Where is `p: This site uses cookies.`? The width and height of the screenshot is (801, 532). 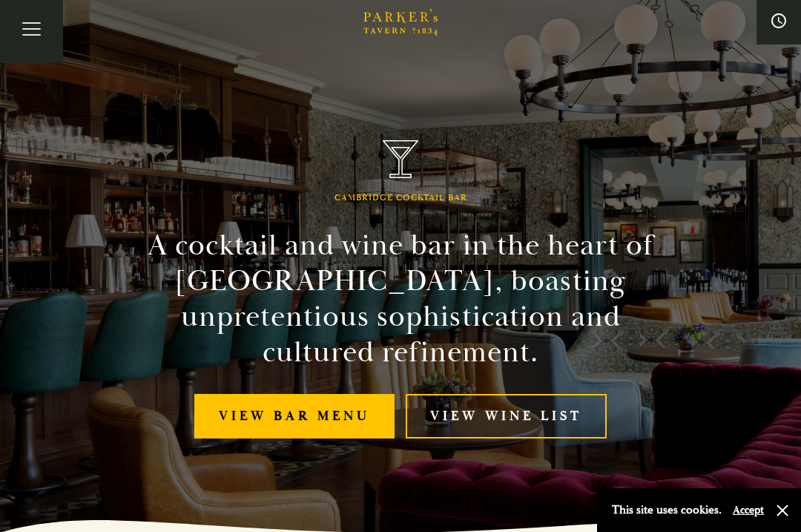
p: This site uses cookies. is located at coordinates (667, 509).